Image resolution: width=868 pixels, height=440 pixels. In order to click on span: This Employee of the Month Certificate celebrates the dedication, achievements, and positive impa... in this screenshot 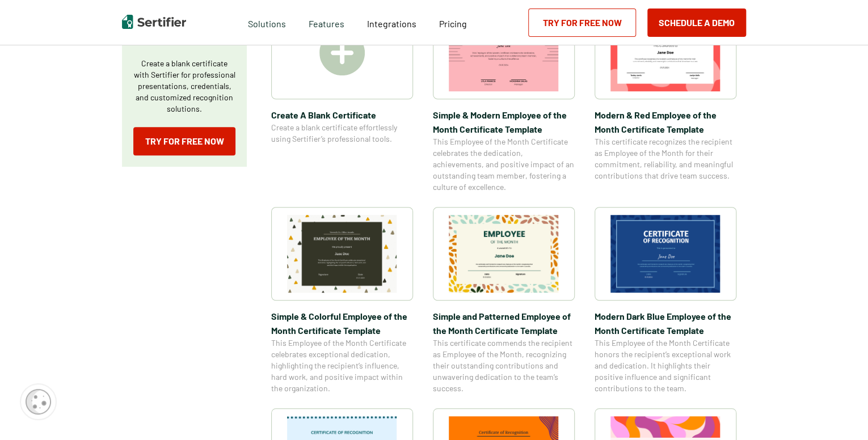, I will do `click(504, 164)`.